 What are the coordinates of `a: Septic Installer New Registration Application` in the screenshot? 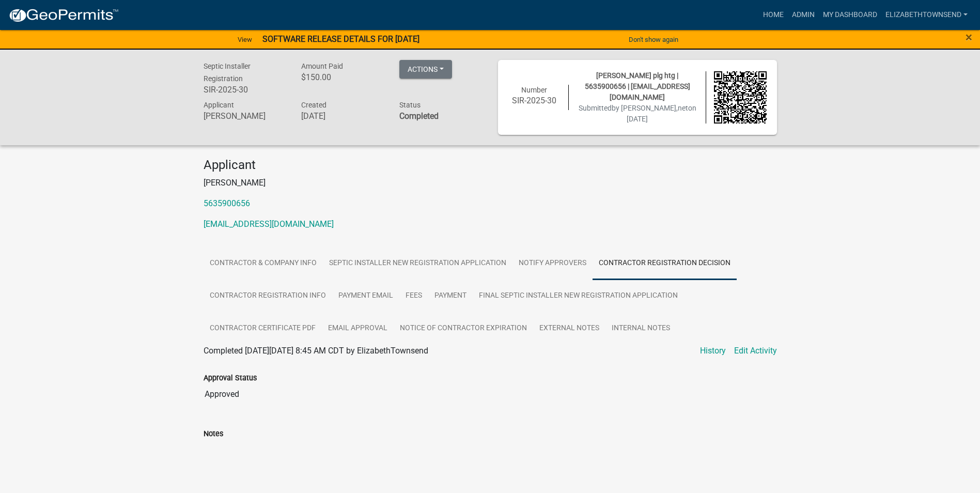 It's located at (418, 264).